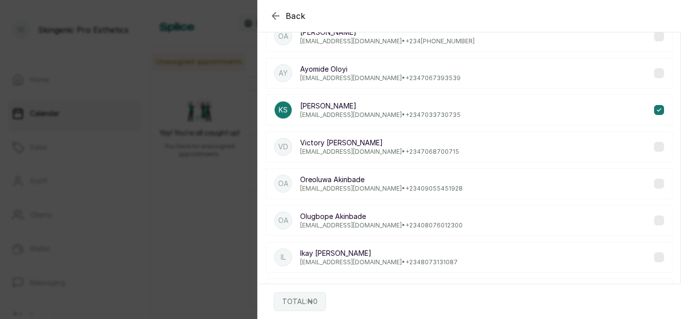 The height and width of the screenshot is (319, 681). What do you see at coordinates (283, 73) in the screenshot?
I see `p: Ay` at bounding box center [283, 73].